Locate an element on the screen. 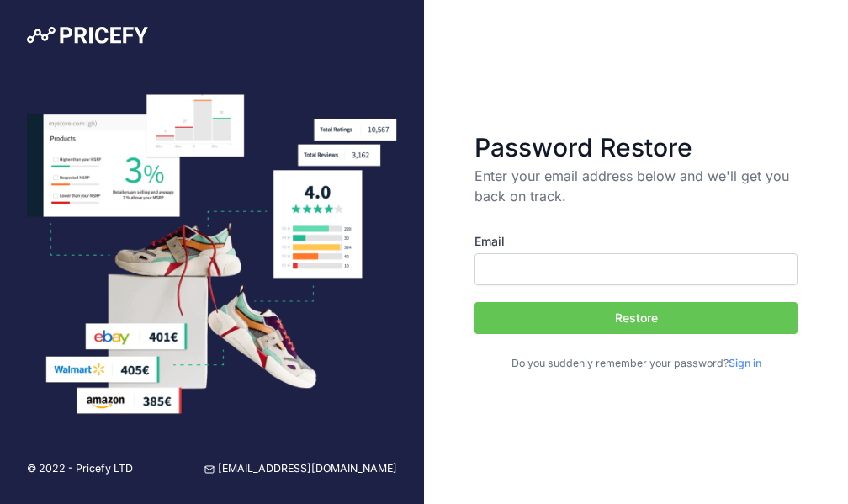 The width and height of the screenshot is (848, 504). label: Email is located at coordinates (636, 241).